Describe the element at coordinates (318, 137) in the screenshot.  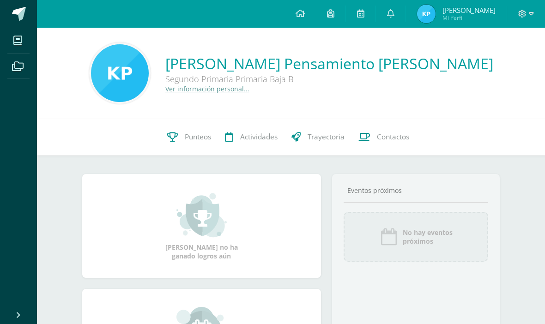
I see `a: Trayectoria` at that location.